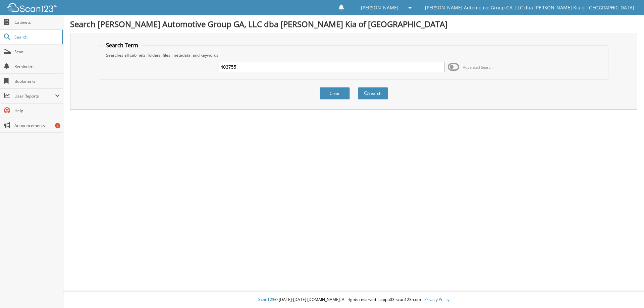  What do you see at coordinates (58, 126) in the screenshot?
I see `div: 1` at bounding box center [58, 126].